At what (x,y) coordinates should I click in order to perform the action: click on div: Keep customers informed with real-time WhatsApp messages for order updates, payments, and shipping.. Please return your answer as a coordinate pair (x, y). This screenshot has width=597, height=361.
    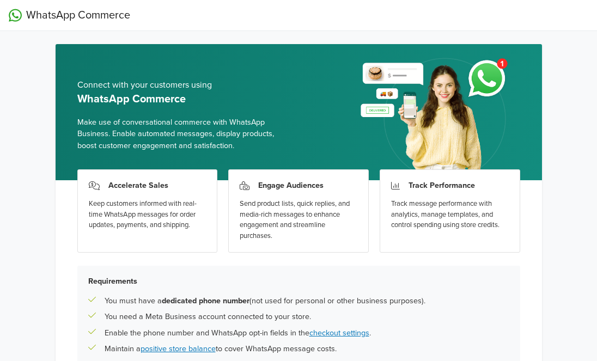
    Looking at the image, I should click on (148, 215).